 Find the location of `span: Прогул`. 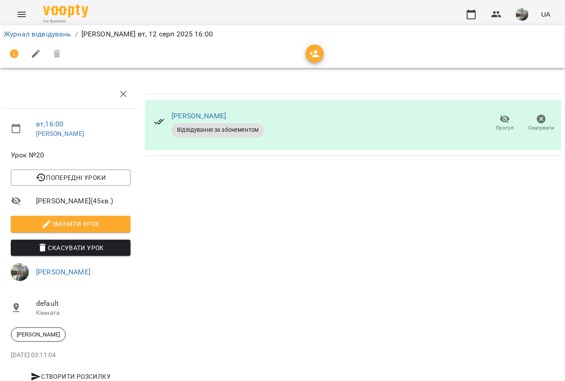

span: Прогул is located at coordinates (505, 128).